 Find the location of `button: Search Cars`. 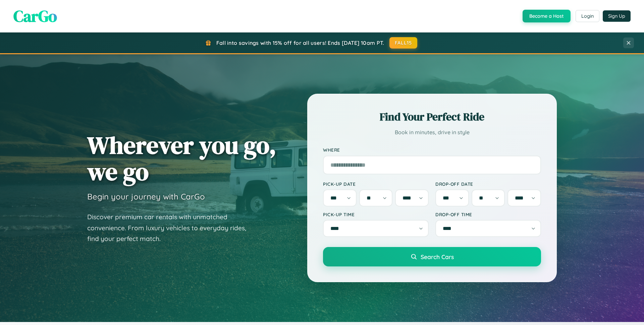

button: Search Cars is located at coordinates (432, 257).